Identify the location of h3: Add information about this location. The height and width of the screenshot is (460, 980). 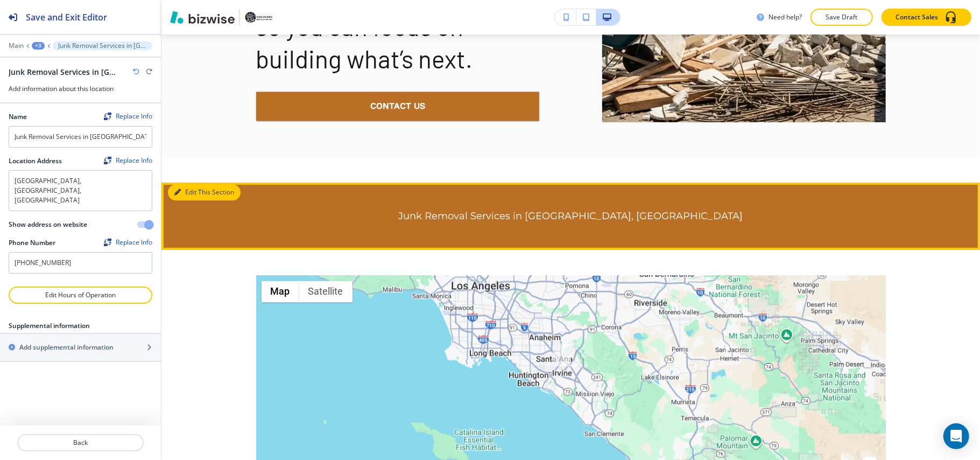
(80, 89).